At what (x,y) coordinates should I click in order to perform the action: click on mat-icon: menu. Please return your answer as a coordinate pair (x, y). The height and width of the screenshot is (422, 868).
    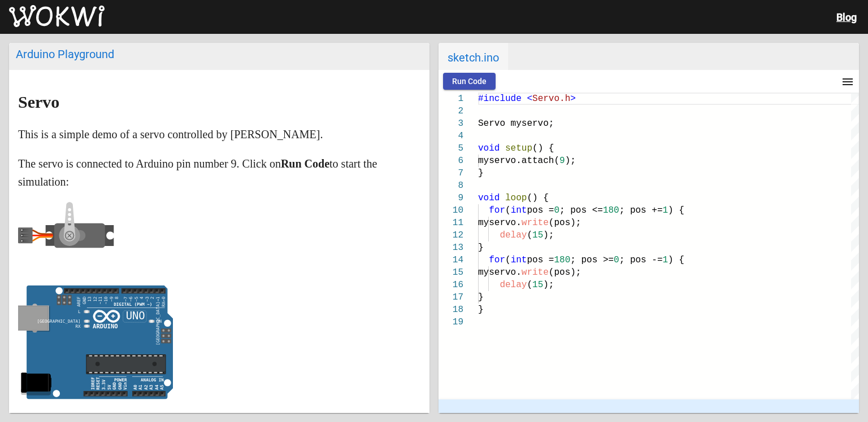
    Looking at the image, I should click on (848, 82).